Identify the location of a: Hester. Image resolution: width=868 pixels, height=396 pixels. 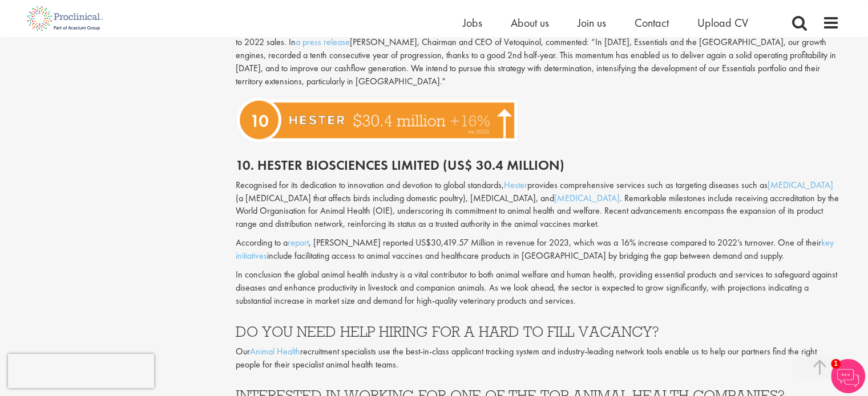
(515, 185).